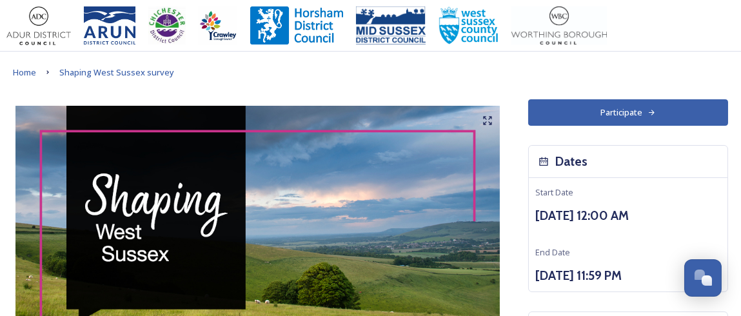 The height and width of the screenshot is (316, 741). What do you see at coordinates (110, 26) in the screenshot?
I see `img: Arun%20District%20Council%20logo%20blue%20CMYK.jpg` at bounding box center [110, 26].